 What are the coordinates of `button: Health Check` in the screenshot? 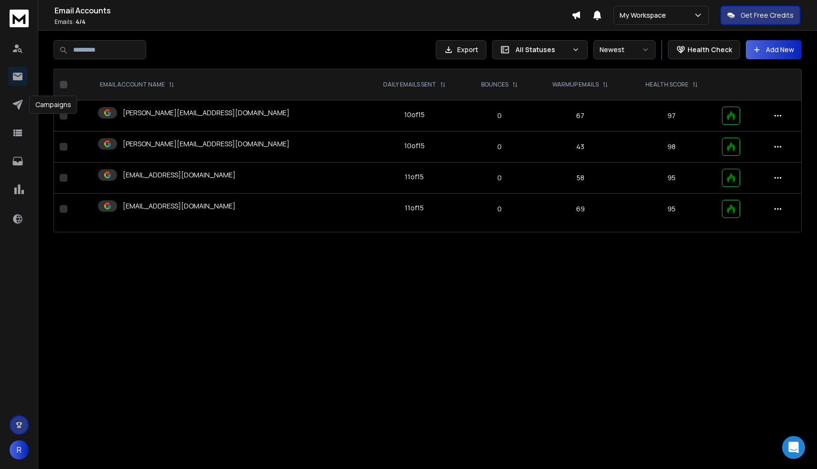 It's located at (704, 50).